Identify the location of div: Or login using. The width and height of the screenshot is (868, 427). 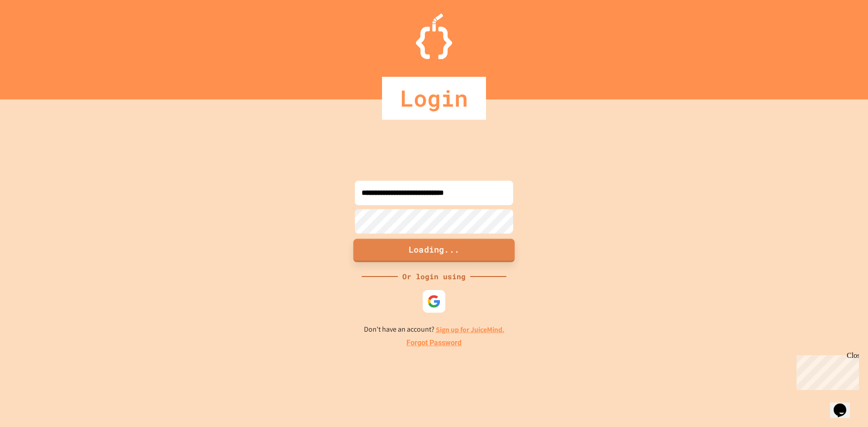
(434, 277).